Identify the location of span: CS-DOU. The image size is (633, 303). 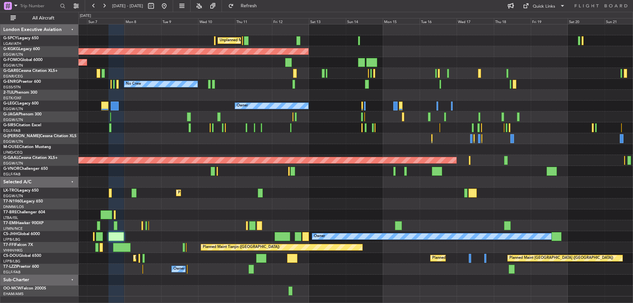
(11, 256).